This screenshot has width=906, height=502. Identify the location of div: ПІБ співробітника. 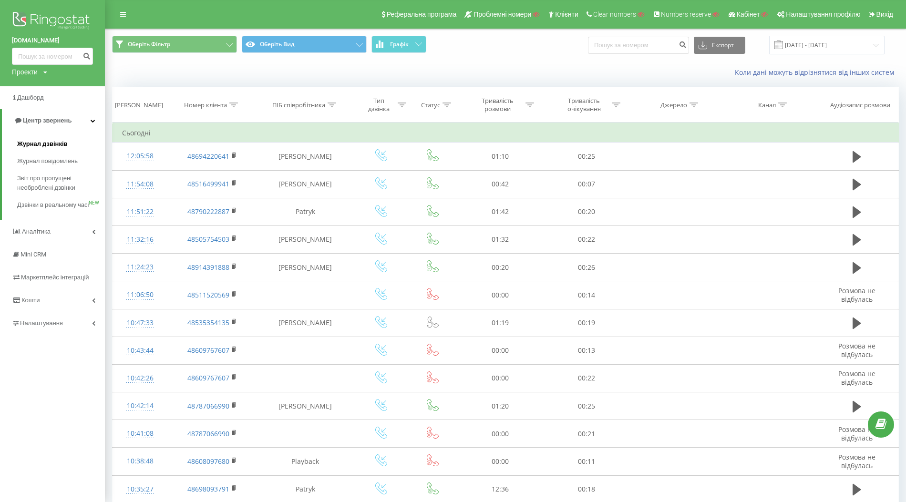
(298, 105).